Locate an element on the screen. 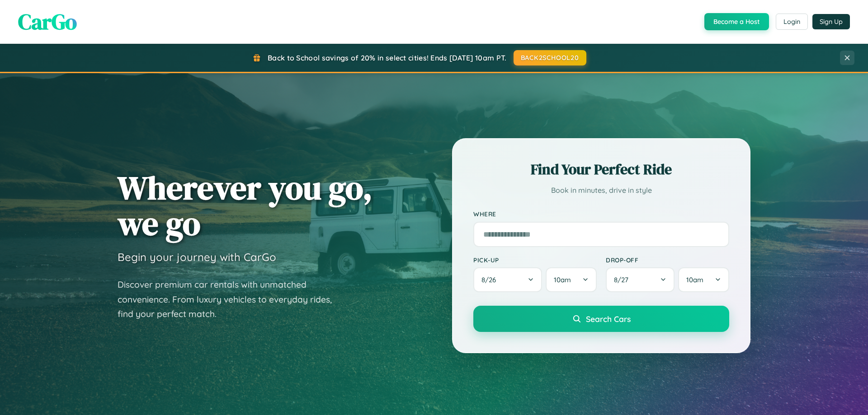  h3: Begin your journey with CarGo is located at coordinates (197, 257).